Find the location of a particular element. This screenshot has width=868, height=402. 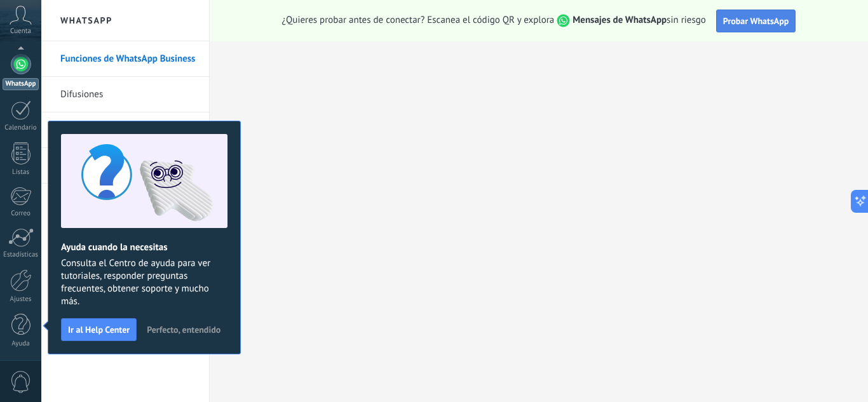

button: Perfecto, entendido is located at coordinates (184, 329).